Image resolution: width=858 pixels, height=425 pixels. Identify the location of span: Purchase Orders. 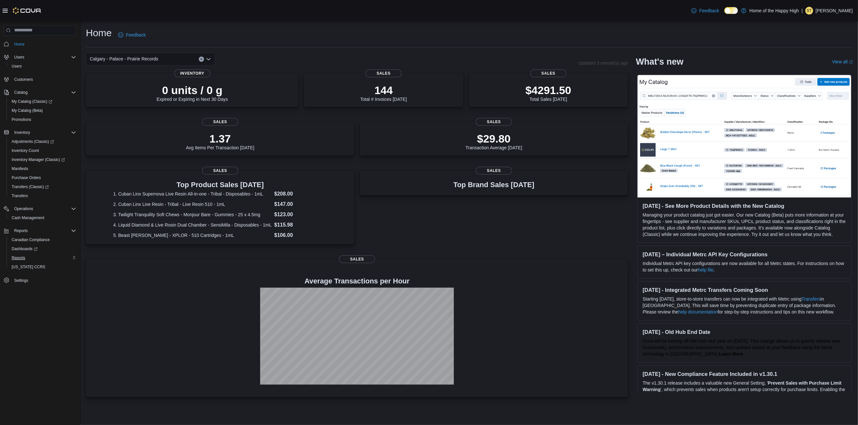
(26, 178).